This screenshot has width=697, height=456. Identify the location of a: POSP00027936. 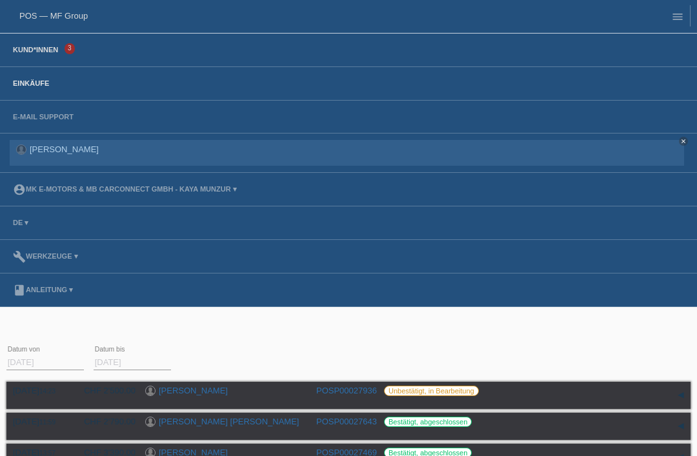
(347, 391).